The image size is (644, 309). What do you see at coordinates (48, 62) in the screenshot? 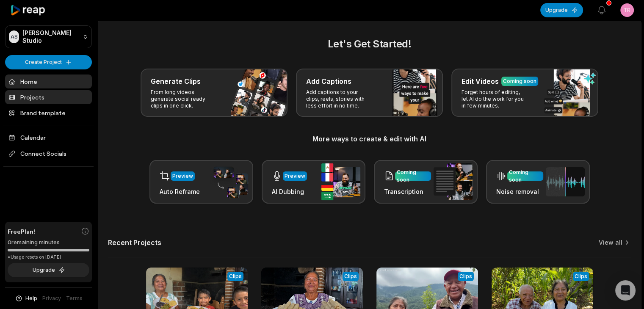
I see `button: Create Project` at bounding box center [48, 62].